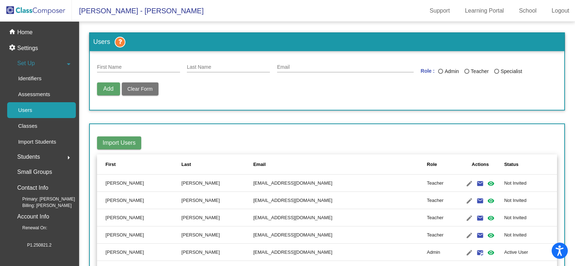  What do you see at coordinates (327, 42) in the screenshot?
I see `h3: Users` at bounding box center [327, 42].